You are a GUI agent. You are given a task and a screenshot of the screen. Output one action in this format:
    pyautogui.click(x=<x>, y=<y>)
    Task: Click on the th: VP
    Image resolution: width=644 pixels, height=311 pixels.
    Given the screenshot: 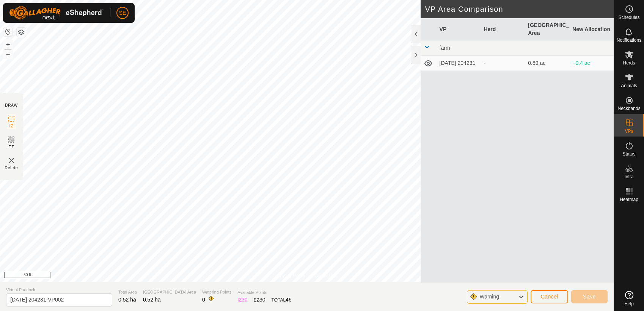 What is the action you would take?
    pyautogui.click(x=458, y=29)
    